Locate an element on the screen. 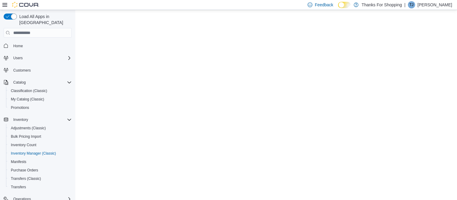 This screenshot has height=200, width=457. span: TJ is located at coordinates (411, 5).